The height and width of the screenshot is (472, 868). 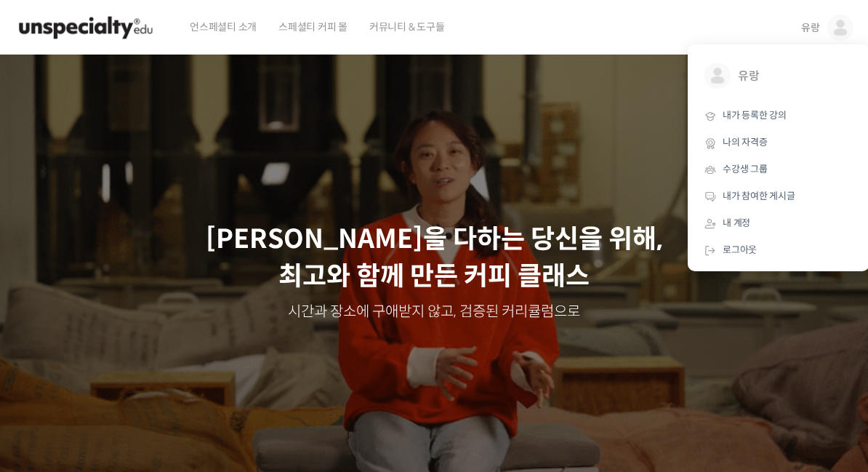 What do you see at coordinates (434, 312) in the screenshot?
I see `p: 시간과 장소에 구애받지 않고, 검증된 커리큘럼으로` at bounding box center [434, 312].